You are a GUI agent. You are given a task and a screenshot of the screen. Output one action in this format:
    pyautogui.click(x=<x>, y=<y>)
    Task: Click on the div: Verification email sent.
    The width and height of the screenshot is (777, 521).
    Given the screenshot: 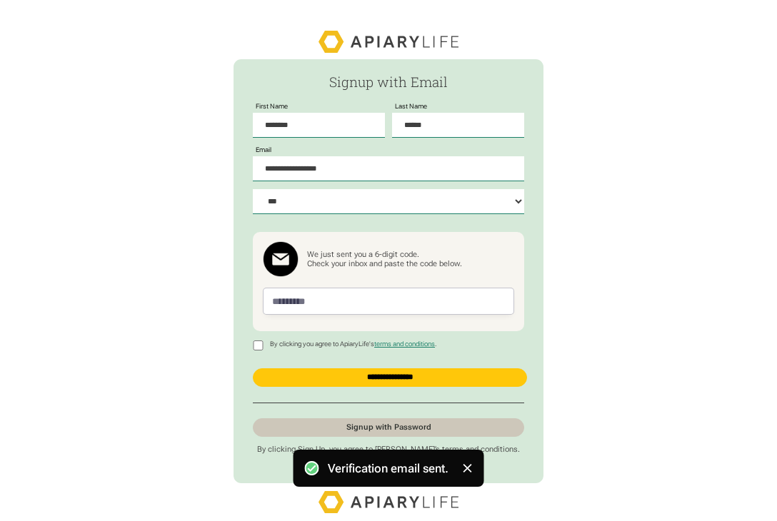 What is the action you would take?
    pyautogui.click(x=388, y=468)
    